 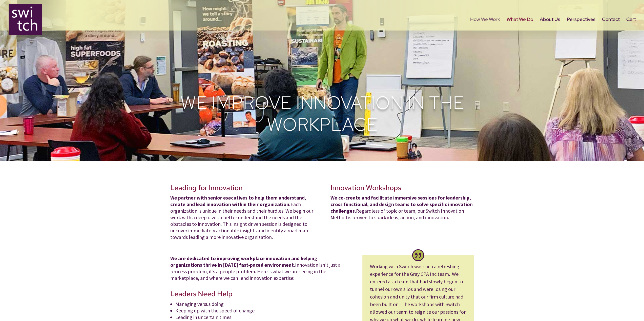 I want to click on h2: Innovation Workshops, so click(x=402, y=189).